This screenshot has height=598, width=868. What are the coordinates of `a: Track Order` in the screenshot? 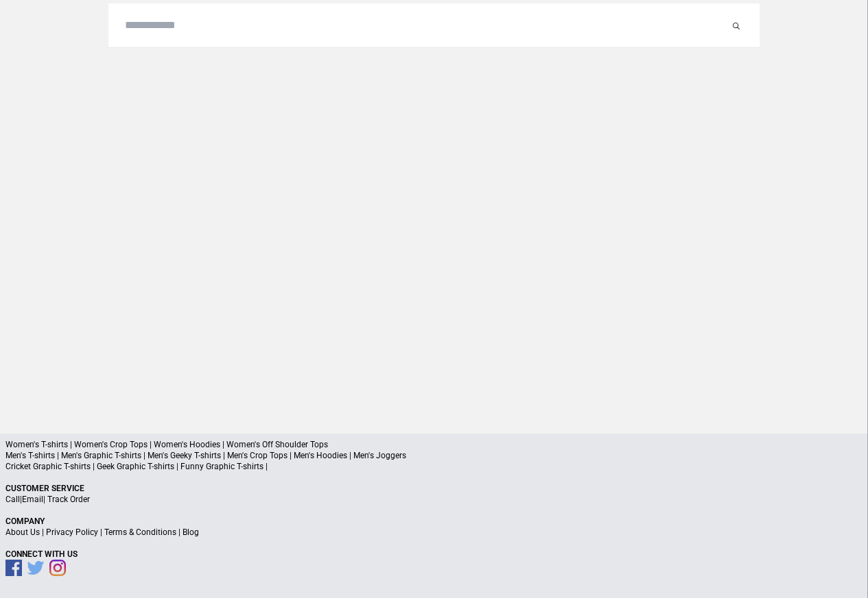 It's located at (68, 500).